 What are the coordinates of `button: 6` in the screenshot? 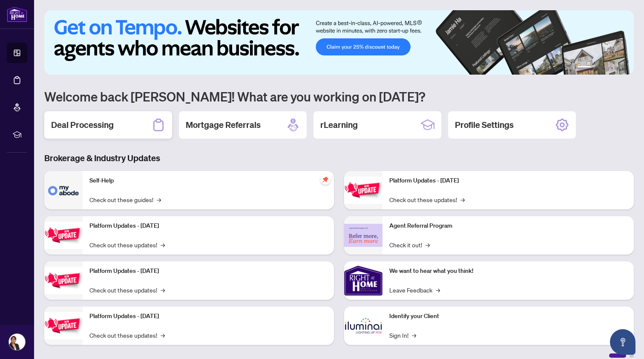 It's located at (624, 68).